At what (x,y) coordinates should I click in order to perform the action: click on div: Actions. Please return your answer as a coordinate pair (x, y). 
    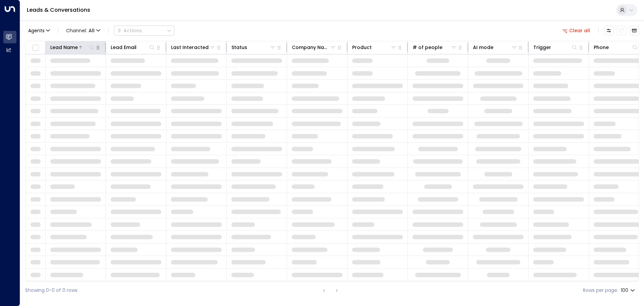
    Looking at the image, I should click on (130, 30).